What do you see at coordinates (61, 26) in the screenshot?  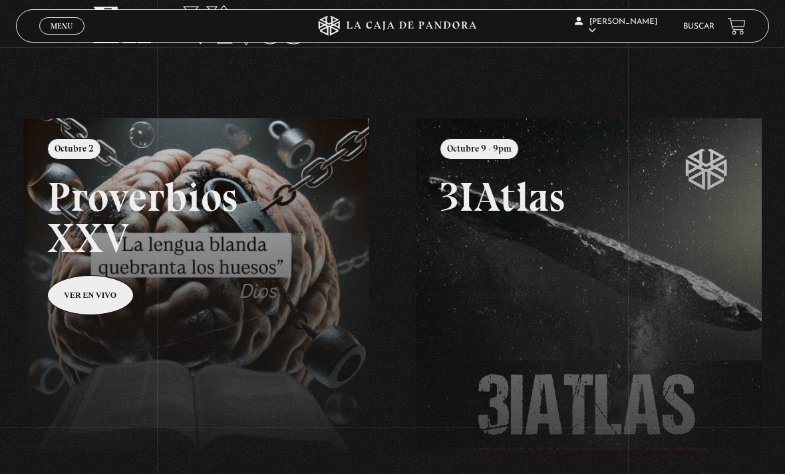 I see `span: Menu` at bounding box center [61, 26].